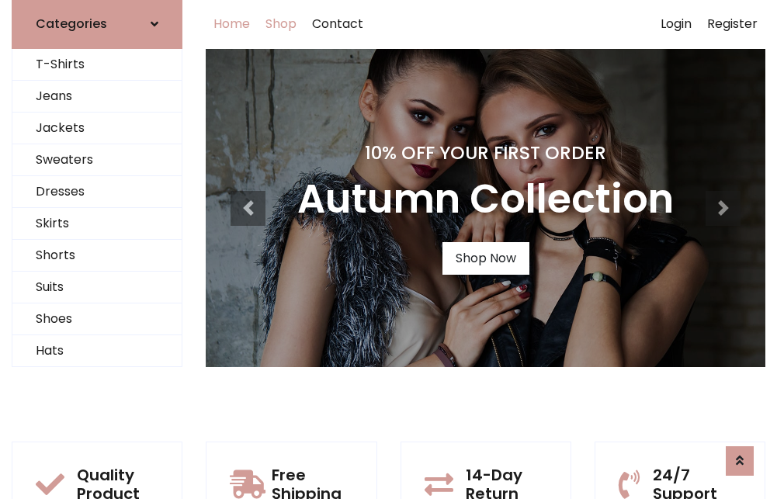 The width and height of the screenshot is (777, 499). What do you see at coordinates (97, 255) in the screenshot?
I see `a: Shorts` at bounding box center [97, 255].